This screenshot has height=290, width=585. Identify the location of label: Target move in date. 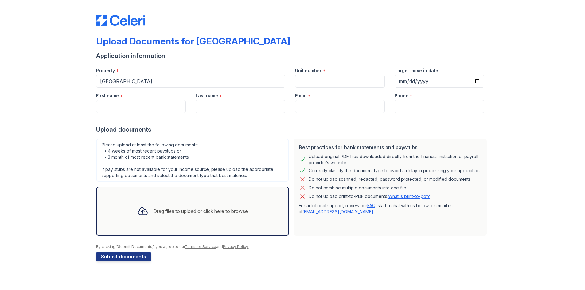
(416, 71).